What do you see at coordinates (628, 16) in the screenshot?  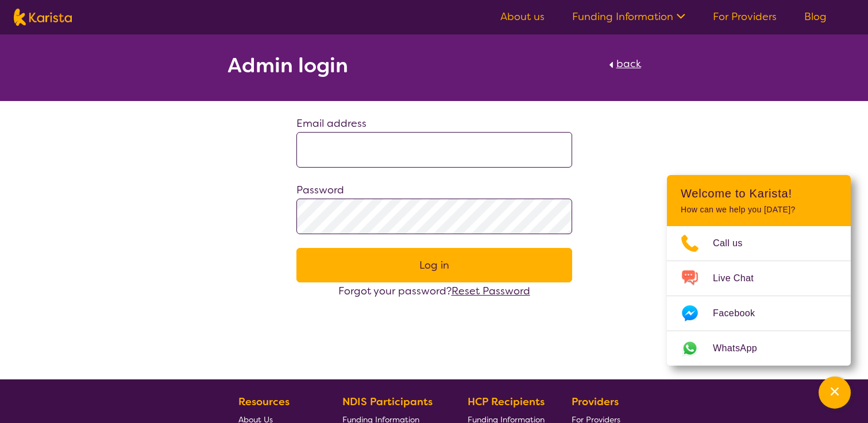 I see `a: Funding Information` at bounding box center [628, 16].